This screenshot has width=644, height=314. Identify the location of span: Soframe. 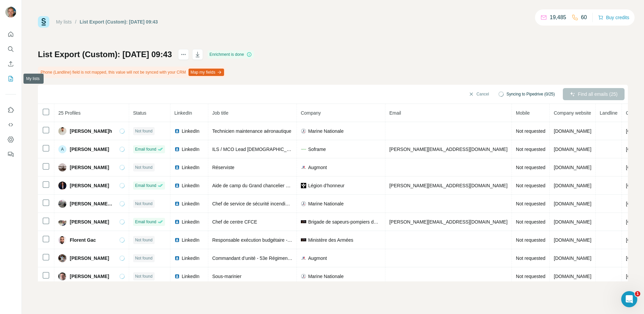
(317, 149).